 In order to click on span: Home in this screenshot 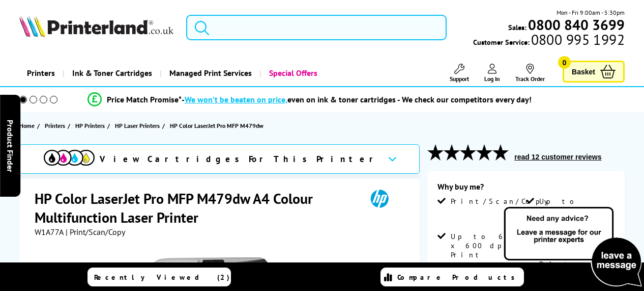, I will do `click(27, 125)`.